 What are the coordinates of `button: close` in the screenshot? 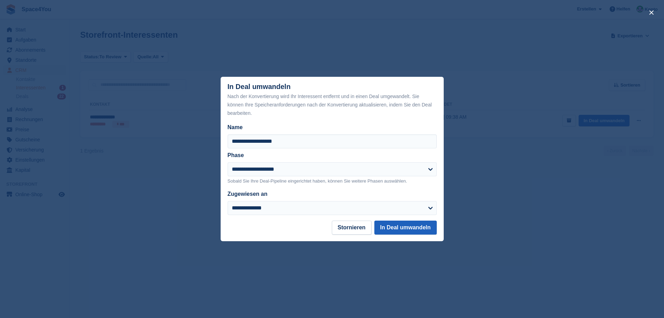 It's located at (652, 13).